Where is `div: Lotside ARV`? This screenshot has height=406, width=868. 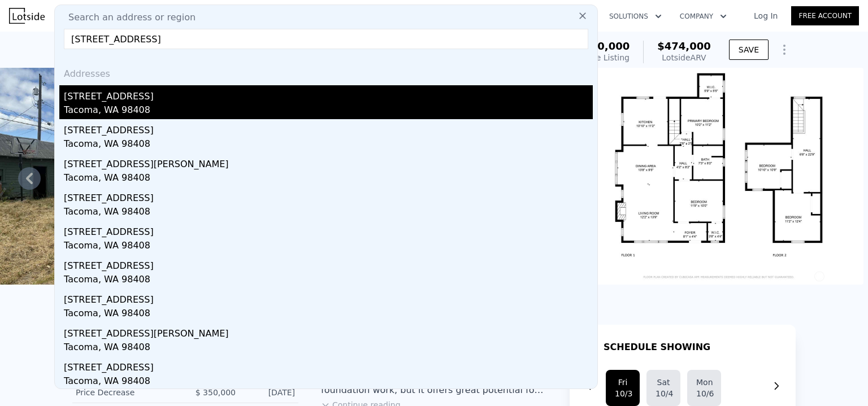 div: Lotside ARV is located at coordinates (684, 58).